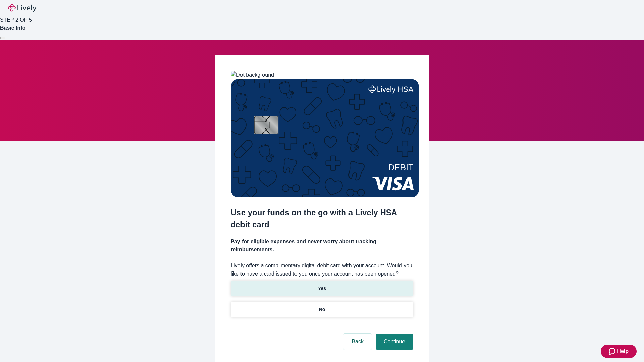  Describe the element at coordinates (252, 75) in the screenshot. I see `img: Dot background` at that location.